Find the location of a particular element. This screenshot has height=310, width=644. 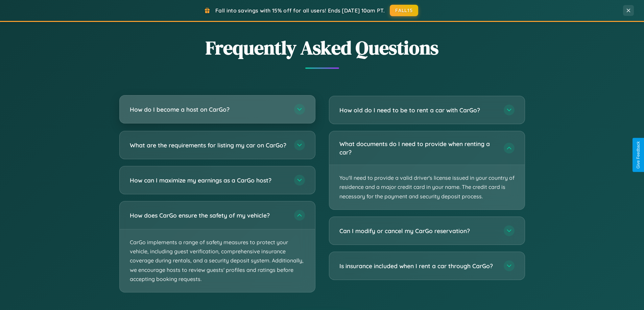

h3: How does CarGo ensure the safety of my vehicle? is located at coordinates (208, 215).